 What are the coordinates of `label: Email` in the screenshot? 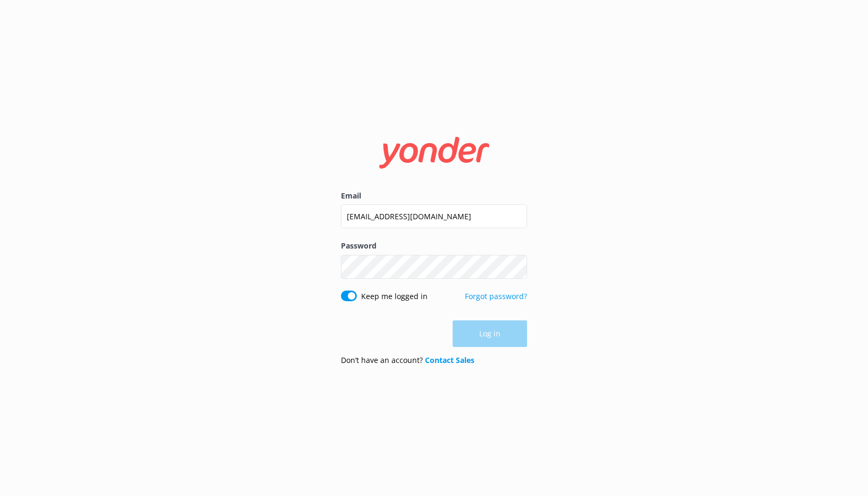 It's located at (434, 196).